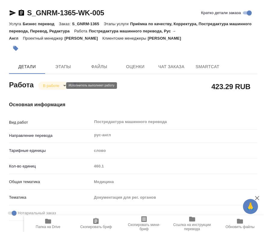  What do you see at coordinates (240, 227) in the screenshot?
I see `span: Обновить файлы` at bounding box center [240, 227].